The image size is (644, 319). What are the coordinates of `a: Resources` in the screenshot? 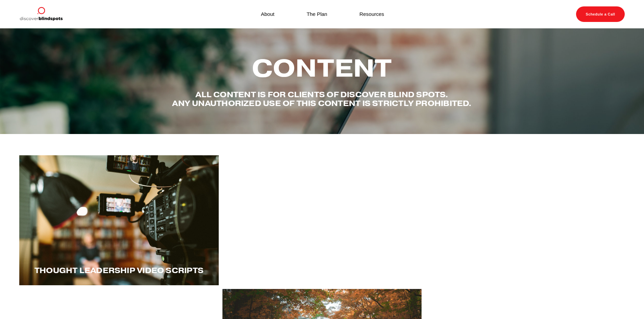 It's located at (371, 14).